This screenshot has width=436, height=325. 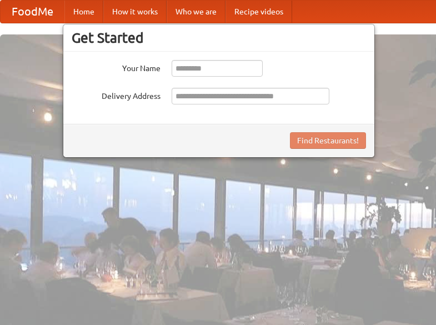 I want to click on a: Recipe videos, so click(x=259, y=12).